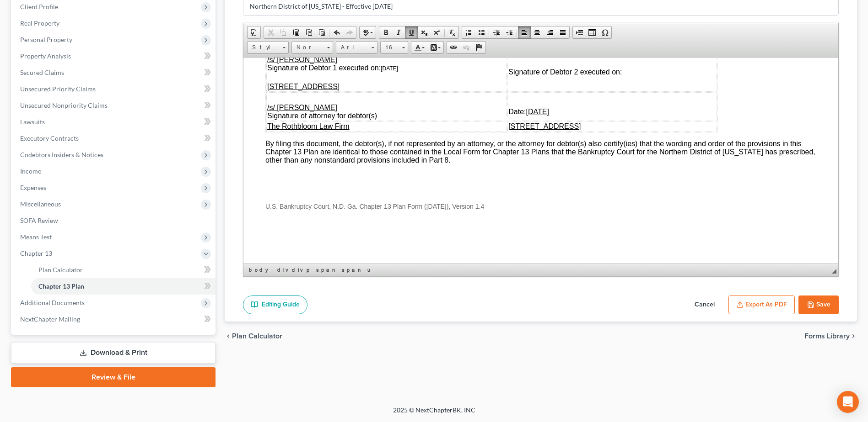 This screenshot has height=422, width=868. Describe the element at coordinates (58, 89) in the screenshot. I see `span: Unsecured Priority Claims` at that location.